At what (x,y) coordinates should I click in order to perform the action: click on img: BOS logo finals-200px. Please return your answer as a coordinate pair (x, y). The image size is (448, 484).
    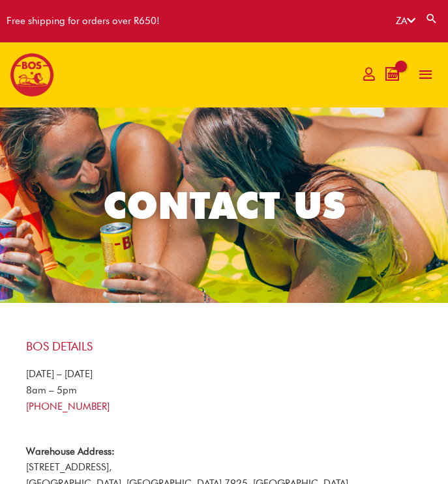
    Looking at the image, I should click on (32, 75).